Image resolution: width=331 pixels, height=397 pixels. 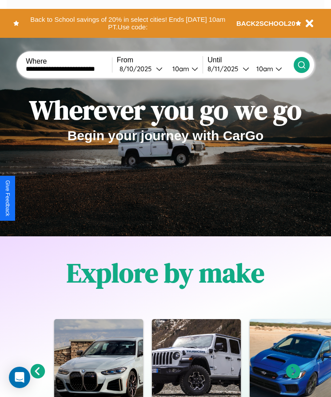 I want to click on b: BACK2SCHOOL20, so click(x=266, y=23).